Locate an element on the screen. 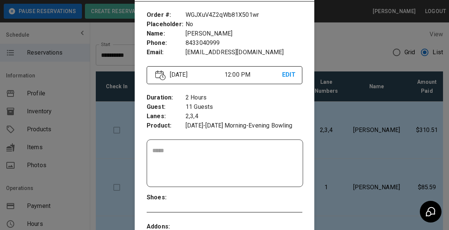 Image resolution: width=449 pixels, height=230 pixels. p: Product : is located at coordinates (166, 126).